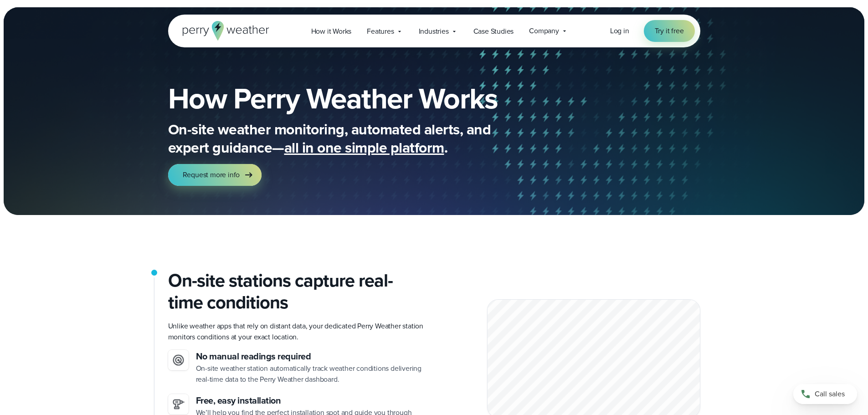 The height and width of the screenshot is (415, 868). Describe the element at coordinates (380, 31) in the screenshot. I see `span: Features` at that location.